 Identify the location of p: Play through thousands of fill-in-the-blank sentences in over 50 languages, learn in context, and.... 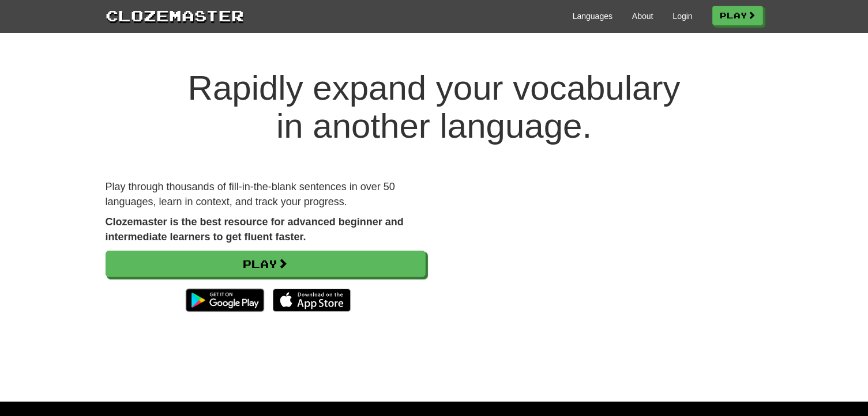
(265, 194).